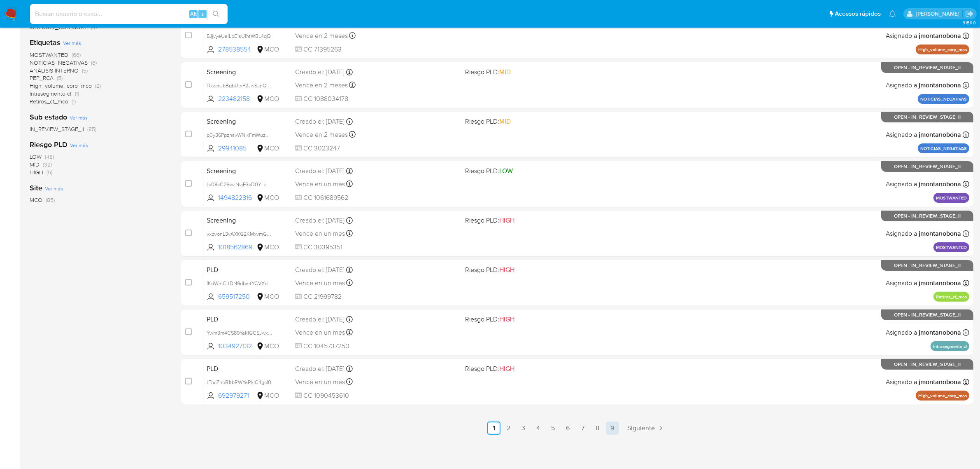  I want to click on span: 3.158.0, so click(969, 22).